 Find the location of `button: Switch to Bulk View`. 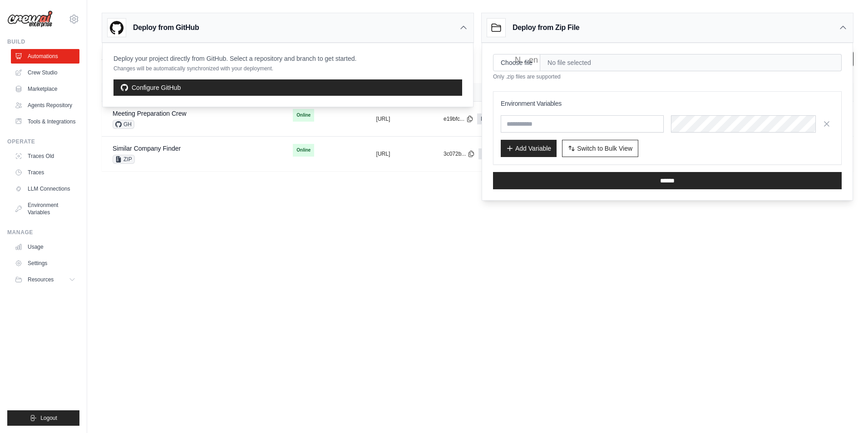

button: Switch to Bulk View is located at coordinates (600, 149).